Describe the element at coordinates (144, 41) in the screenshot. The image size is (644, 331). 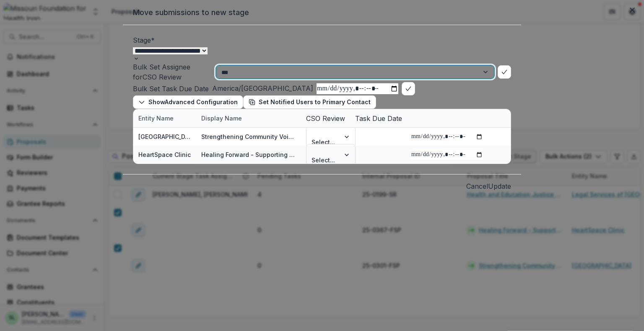
I see `label: Stage` at that location.